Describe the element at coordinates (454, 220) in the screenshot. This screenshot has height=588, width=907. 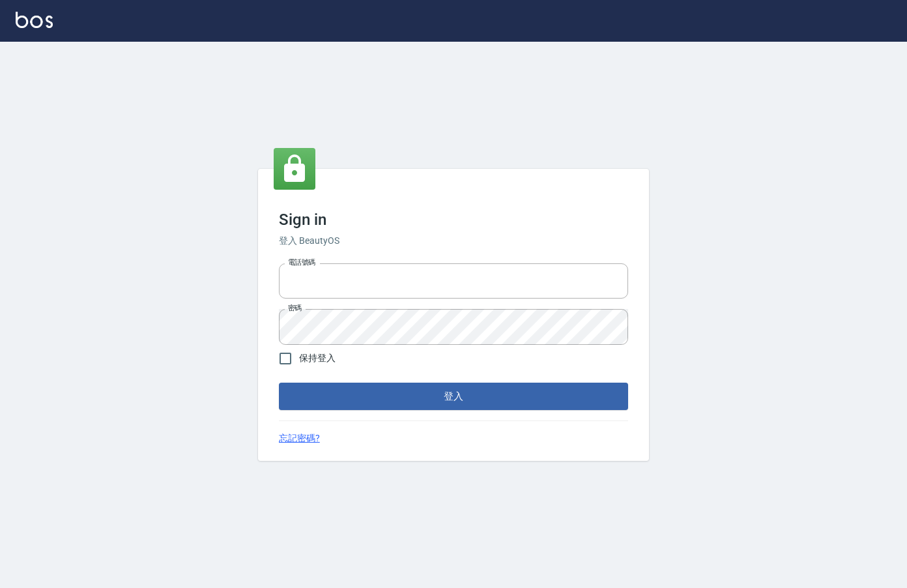
I see `h3: Sign in` at that location.